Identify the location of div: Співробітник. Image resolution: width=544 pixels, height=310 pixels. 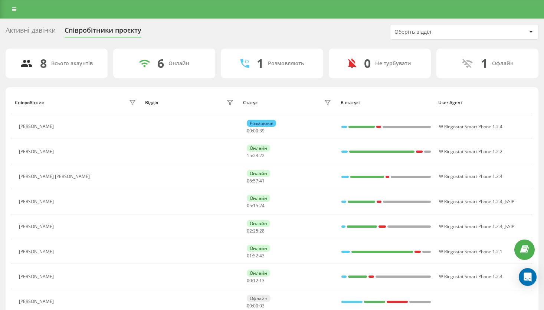
(29, 103).